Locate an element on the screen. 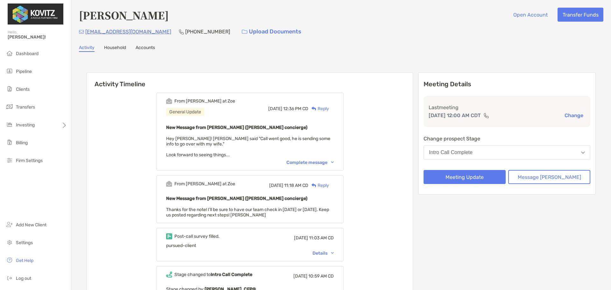 This screenshot has height=290, width=611. button: Open Account is located at coordinates (530, 15).